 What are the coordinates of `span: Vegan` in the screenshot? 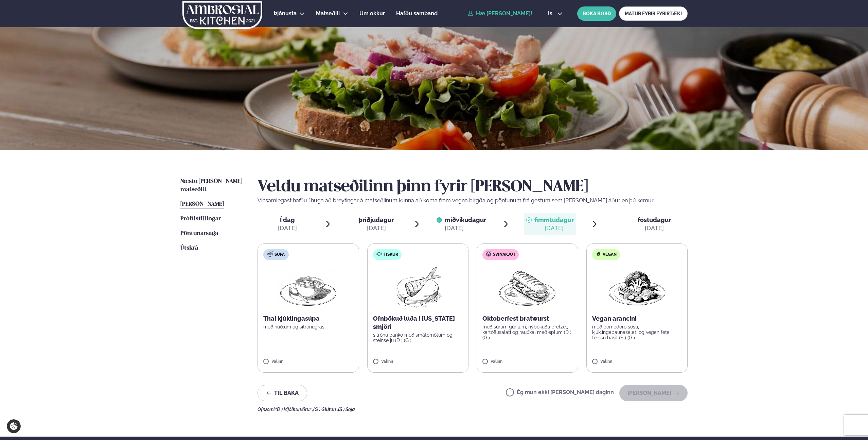 It's located at (610, 255).